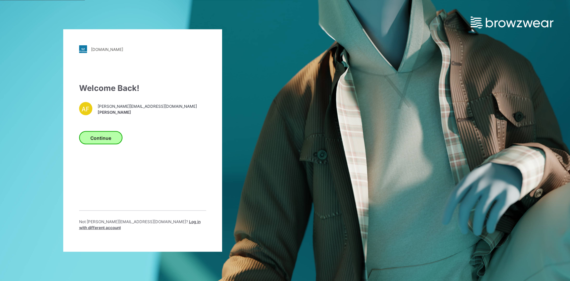  What do you see at coordinates (143, 88) in the screenshot?
I see `div: Welcome Back!` at bounding box center [143, 88].